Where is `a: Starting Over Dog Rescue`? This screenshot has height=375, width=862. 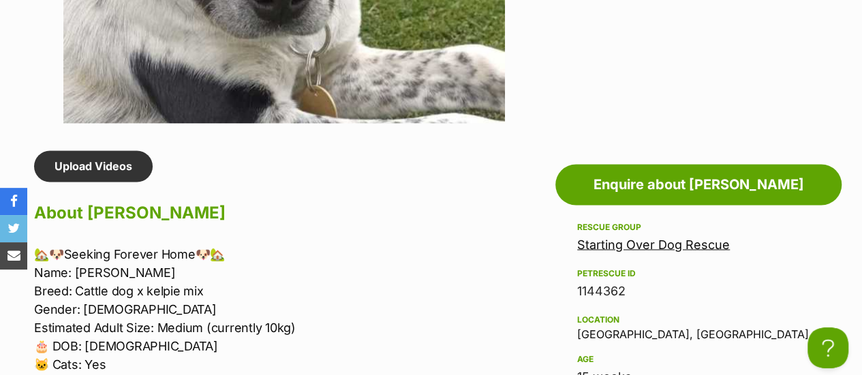
a: Starting Over Dog Rescue is located at coordinates (653, 244).